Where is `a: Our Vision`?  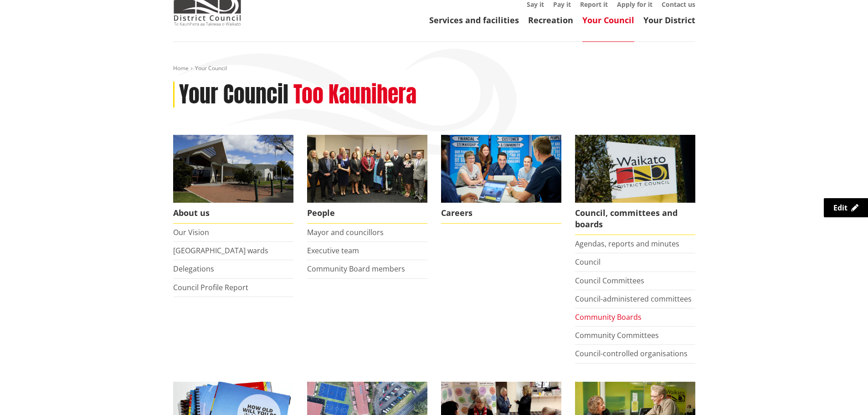 a: Our Vision is located at coordinates (191, 233).